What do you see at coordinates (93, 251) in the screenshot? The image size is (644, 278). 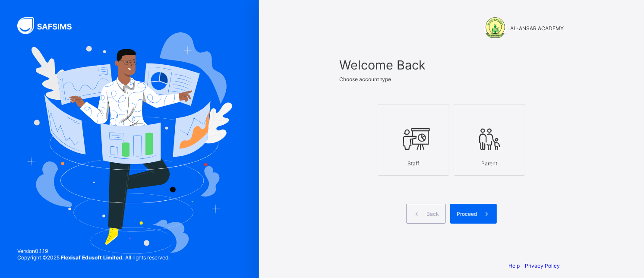 I see `span: Version 0.1.19` at bounding box center [93, 251].